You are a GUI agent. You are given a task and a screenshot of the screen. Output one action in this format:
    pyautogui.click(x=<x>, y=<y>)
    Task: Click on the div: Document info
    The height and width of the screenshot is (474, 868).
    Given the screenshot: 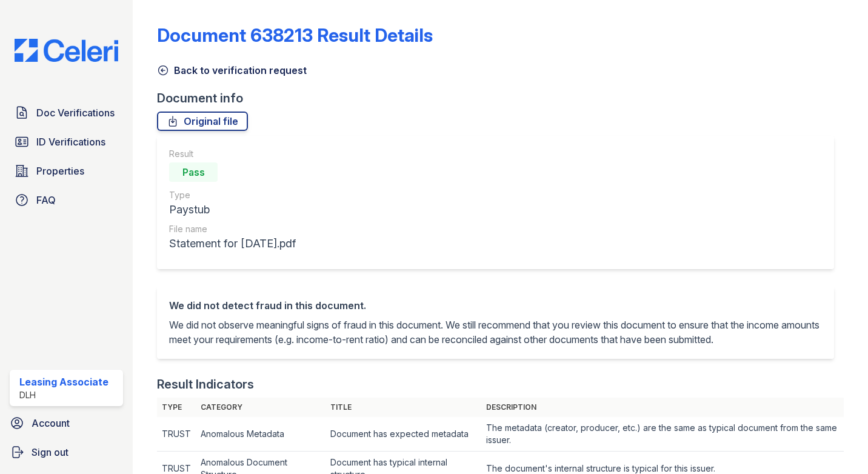 What is the action you would take?
    pyautogui.click(x=500, y=98)
    